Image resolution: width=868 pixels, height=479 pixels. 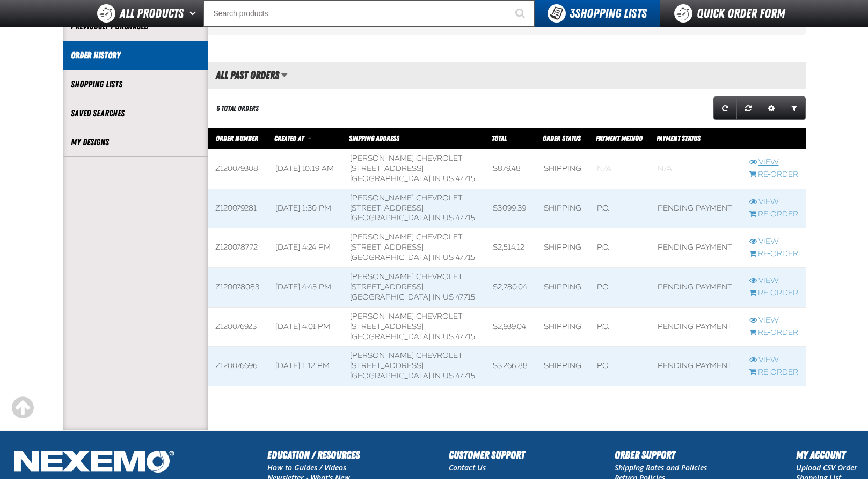 I want to click on td: $3,099.39, so click(x=510, y=209).